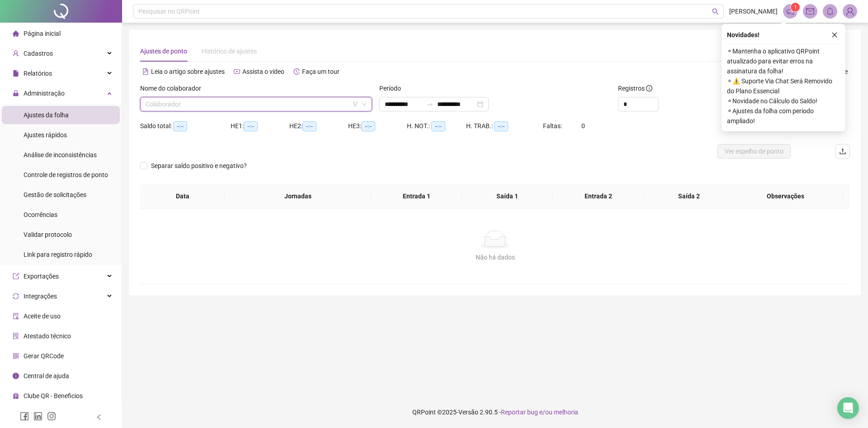  I want to click on span: Faltas:, so click(553, 126).